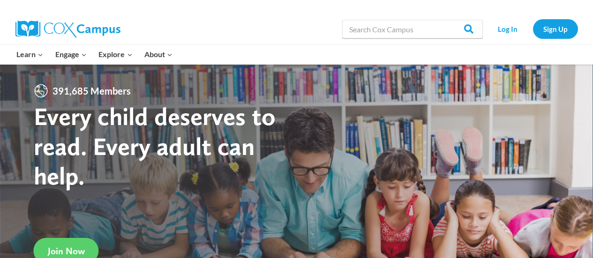  Describe the element at coordinates (115, 54) in the screenshot. I see `span: Explore` at that location.